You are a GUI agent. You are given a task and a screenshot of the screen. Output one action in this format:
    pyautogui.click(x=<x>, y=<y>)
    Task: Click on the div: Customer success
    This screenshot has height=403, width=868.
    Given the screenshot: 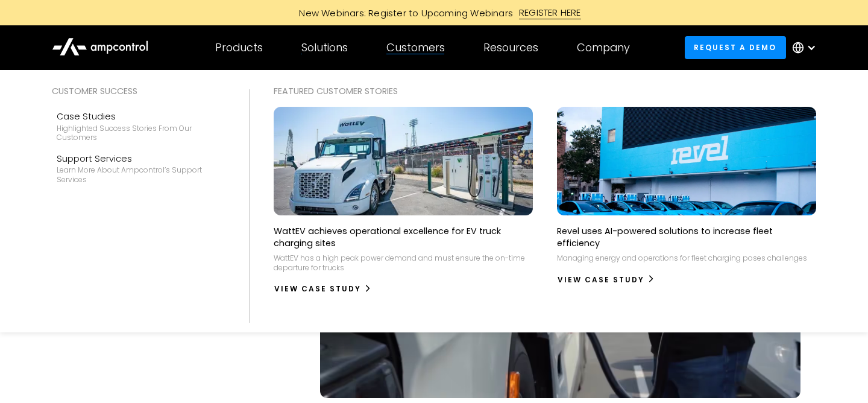 What is the action you would take?
    pyautogui.click(x=138, y=91)
    